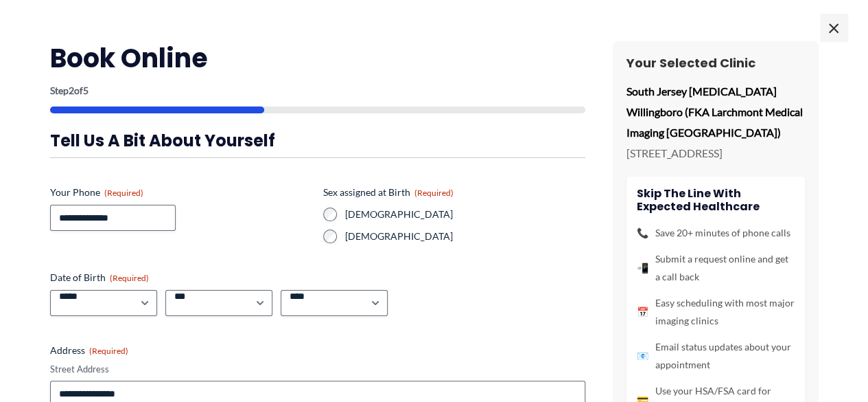  What do you see at coordinates (86, 90) in the screenshot?
I see `span: 5` at bounding box center [86, 90].